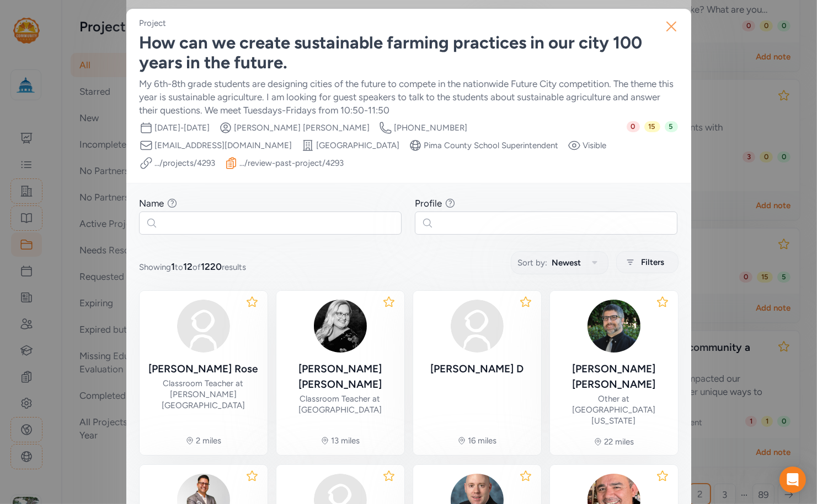 This screenshot has height=504, width=817. What do you see at coordinates (614, 326) in the screenshot?
I see `img: qdtvqDaMT6ytQclARh4D` at bounding box center [614, 326].